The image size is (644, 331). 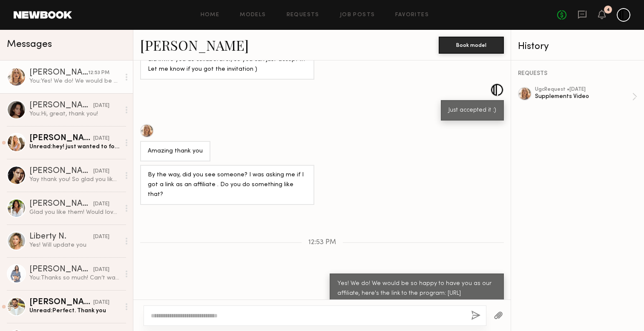 I want to click on div: You: Yes! We do! We would be so happy to have you as our affiliate, here's the link to the progra..., so click(x=75, y=81).